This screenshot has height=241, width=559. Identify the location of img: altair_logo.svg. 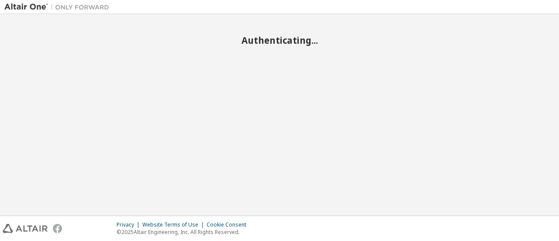
(25, 228).